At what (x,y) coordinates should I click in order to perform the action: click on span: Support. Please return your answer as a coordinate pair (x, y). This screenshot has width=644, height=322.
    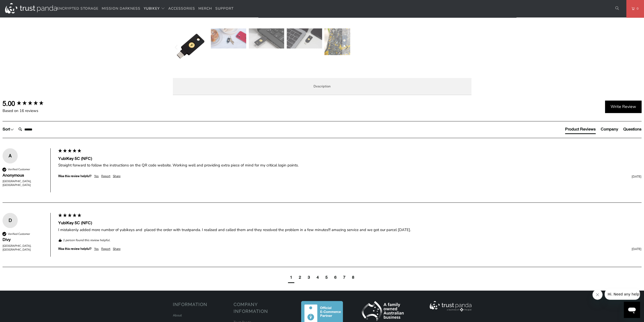
    Looking at the image, I should click on (225, 8).